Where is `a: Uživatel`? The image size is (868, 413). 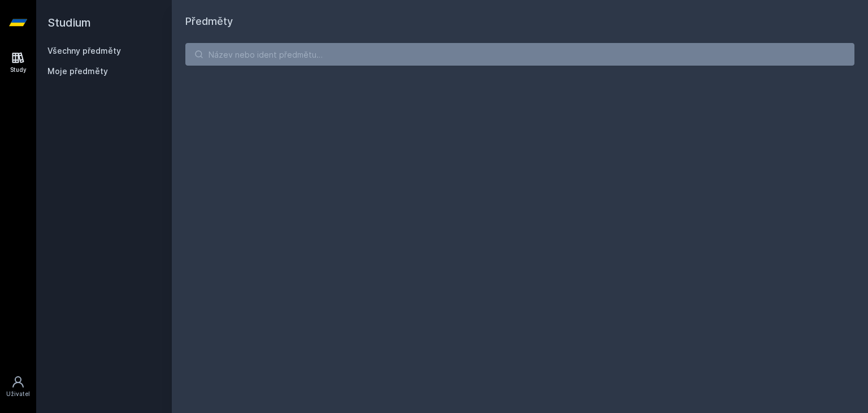 a: Uživatel is located at coordinates (18, 386).